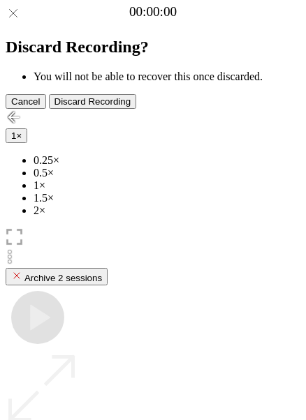  Describe the element at coordinates (167, 77) in the screenshot. I see `li: You will not be able to recover this once discarded.` at that location.